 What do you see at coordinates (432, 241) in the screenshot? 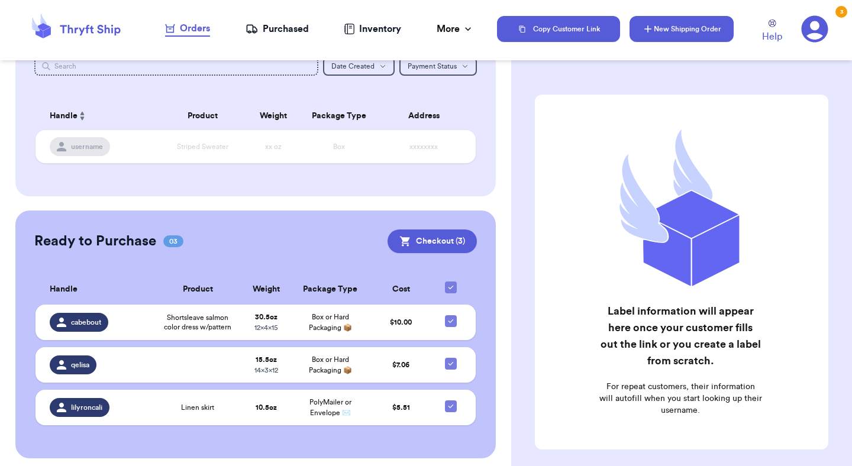
I see `button: Checkout (3)` at bounding box center [432, 241].